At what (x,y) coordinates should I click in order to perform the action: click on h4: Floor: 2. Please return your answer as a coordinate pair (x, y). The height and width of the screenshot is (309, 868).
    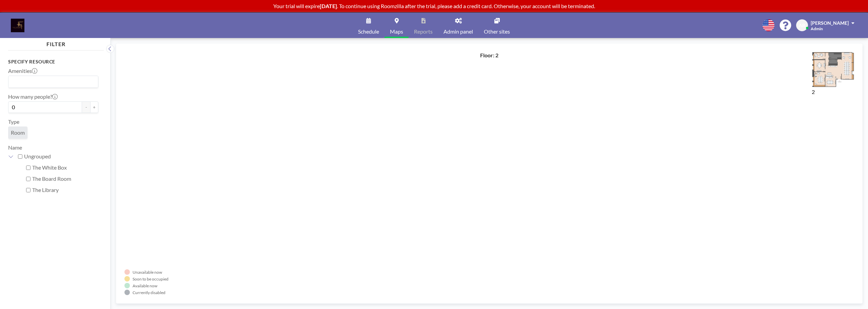
    Looking at the image, I should click on (489, 55).